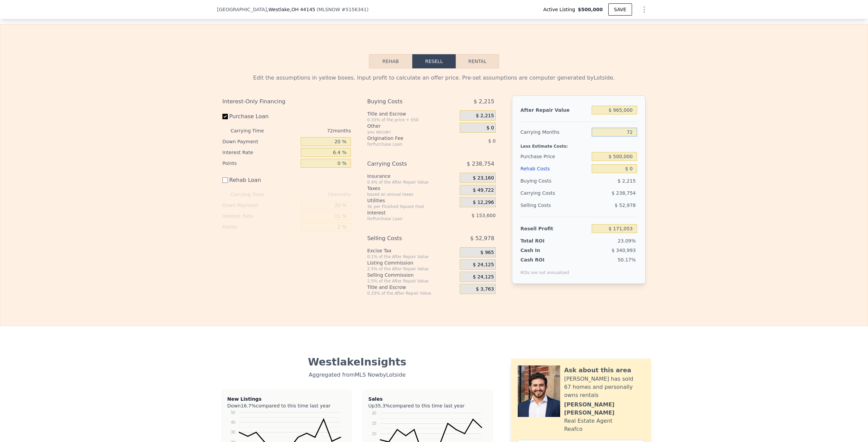 The height and width of the screenshot is (442, 868). I want to click on div: Cash ROI, so click(545, 260).